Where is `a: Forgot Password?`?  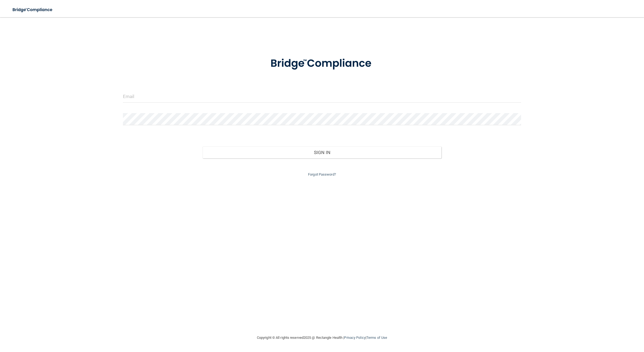
a: Forgot Password? is located at coordinates (322, 174).